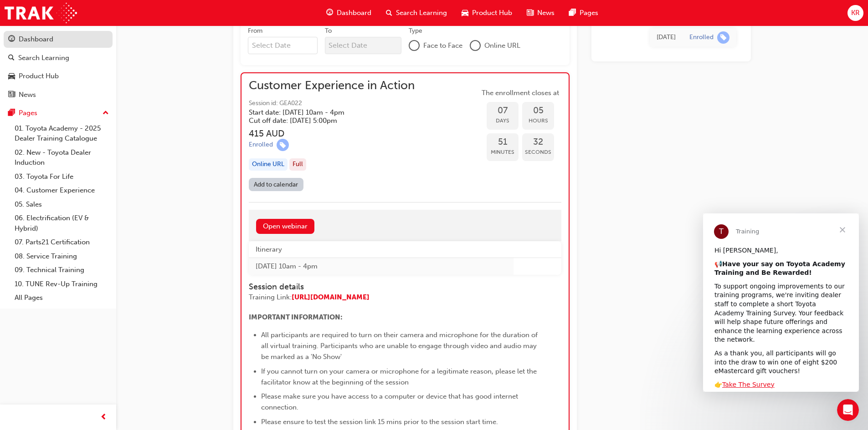 The width and height of the screenshot is (868, 430). Describe the element at coordinates (61, 205) in the screenshot. I see `a: 05. Sales` at that location.